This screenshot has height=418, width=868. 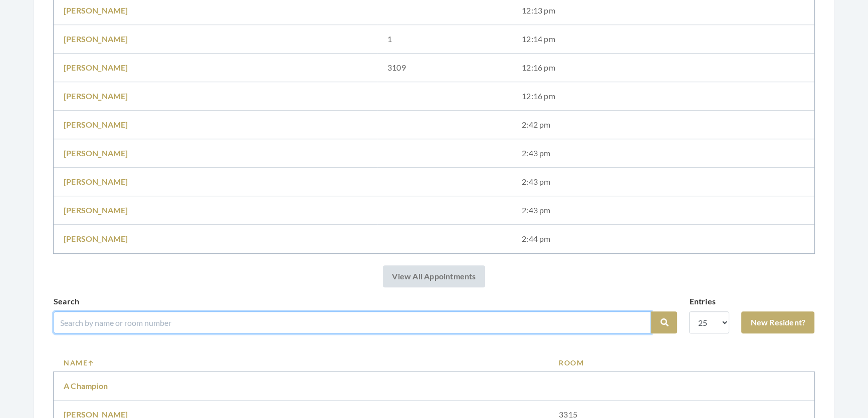 What do you see at coordinates (433, 276) in the screenshot?
I see `a: View All Appointments` at bounding box center [433, 276].